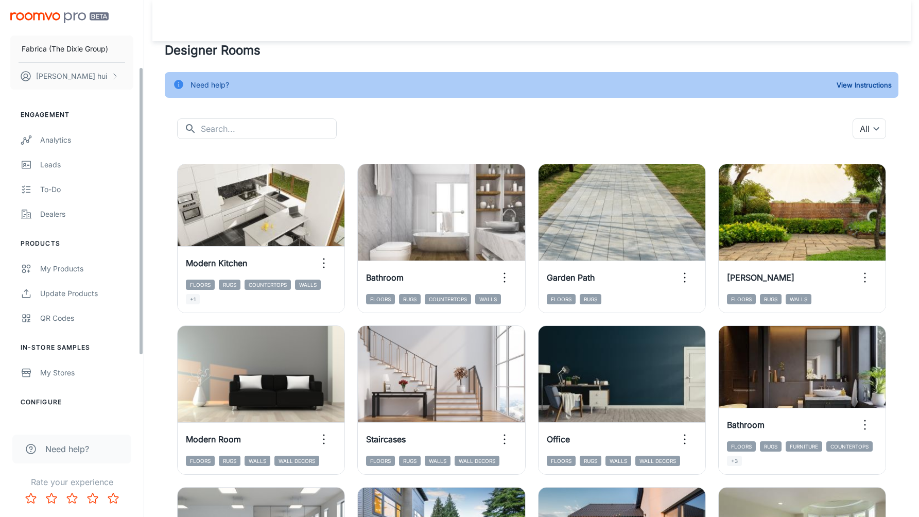 The image size is (919, 517). What do you see at coordinates (558, 439) in the screenshot?
I see `h6: Office` at bounding box center [558, 439].